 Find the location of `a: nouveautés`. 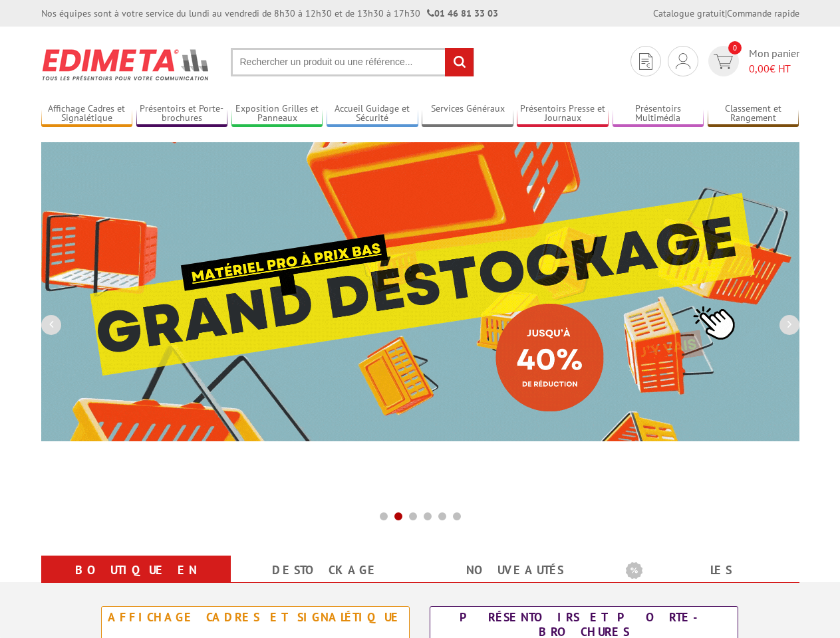

a: nouveautés is located at coordinates (515, 570).